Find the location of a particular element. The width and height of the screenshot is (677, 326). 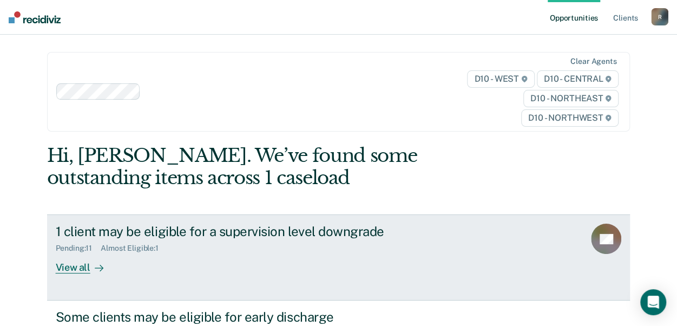

a: 1 client may be eligible for a supervision level downgradePending:11Almost Eligible:1View all is located at coordinates (339, 257).